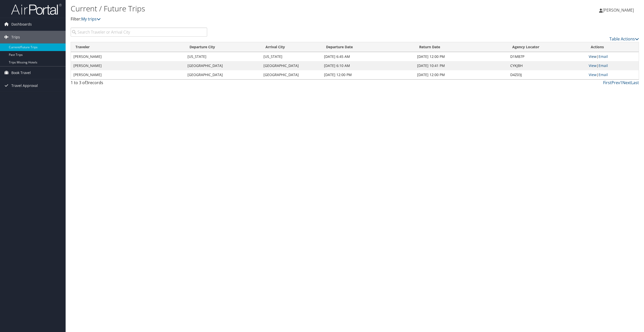 This screenshot has width=644, height=332. I want to click on span: Trips, so click(16, 37).